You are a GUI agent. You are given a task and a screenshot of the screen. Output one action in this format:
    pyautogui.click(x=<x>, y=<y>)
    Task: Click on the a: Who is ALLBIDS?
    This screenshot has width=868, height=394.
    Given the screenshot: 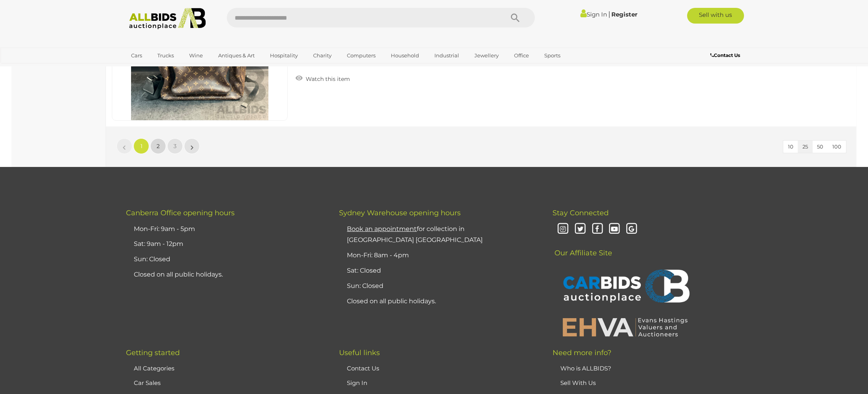 What is the action you would take?
    pyautogui.click(x=586, y=368)
    